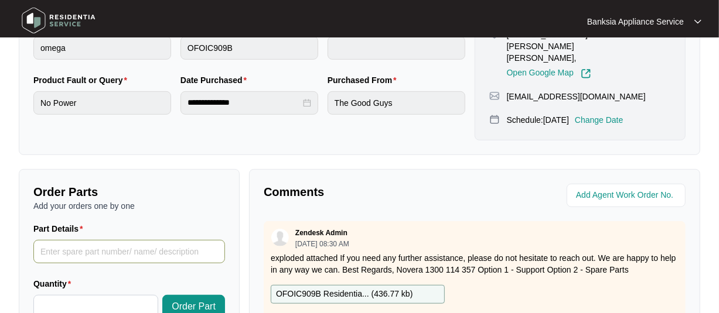 The image size is (719, 313). Describe the element at coordinates (396, 48) in the screenshot. I see `input: Serial Number` at that location.